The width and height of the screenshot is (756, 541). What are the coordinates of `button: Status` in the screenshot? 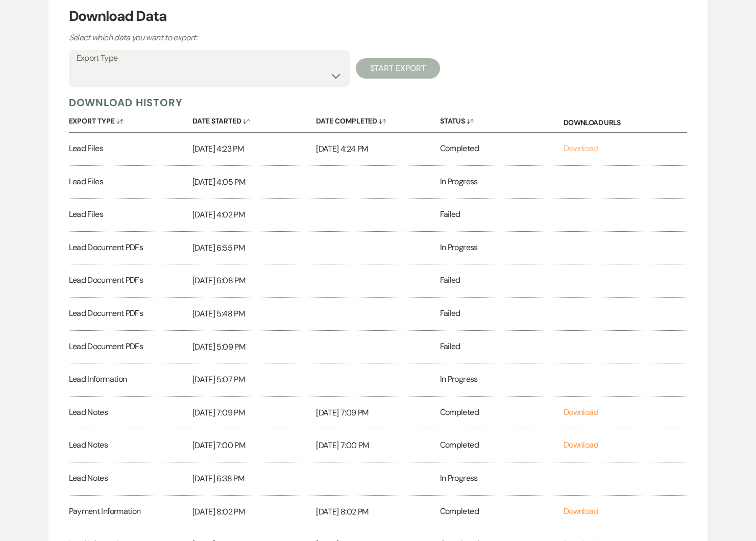 It's located at (502, 119).